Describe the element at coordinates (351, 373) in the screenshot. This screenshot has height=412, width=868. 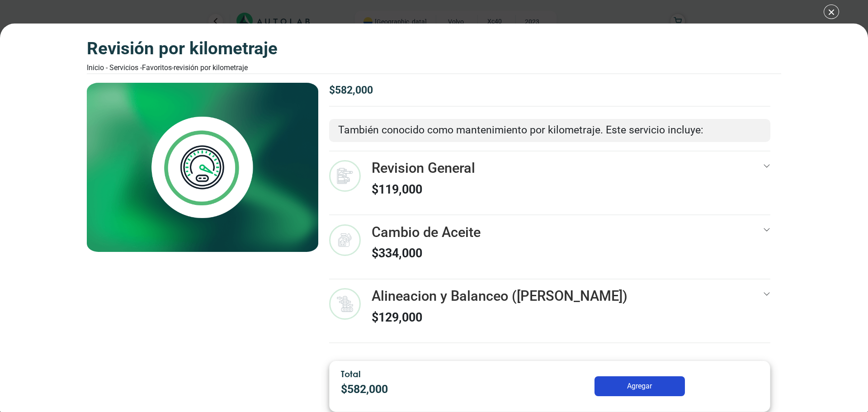
I see `span: Total` at that location.